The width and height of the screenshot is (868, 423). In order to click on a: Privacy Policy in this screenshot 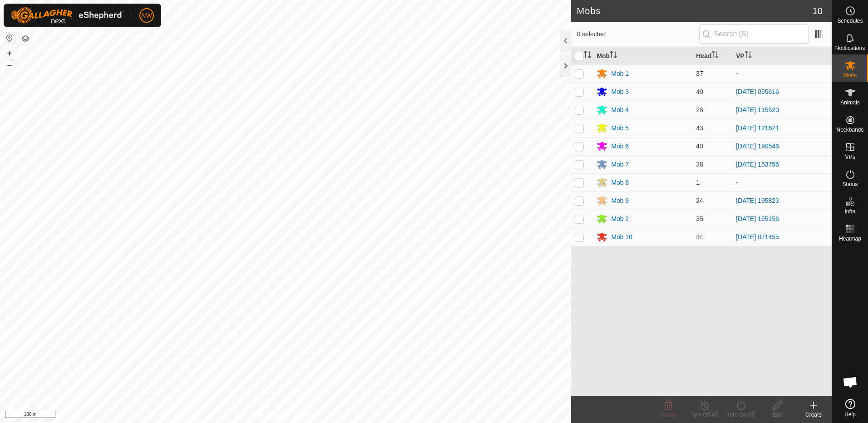, I will do `click(266, 415)`.